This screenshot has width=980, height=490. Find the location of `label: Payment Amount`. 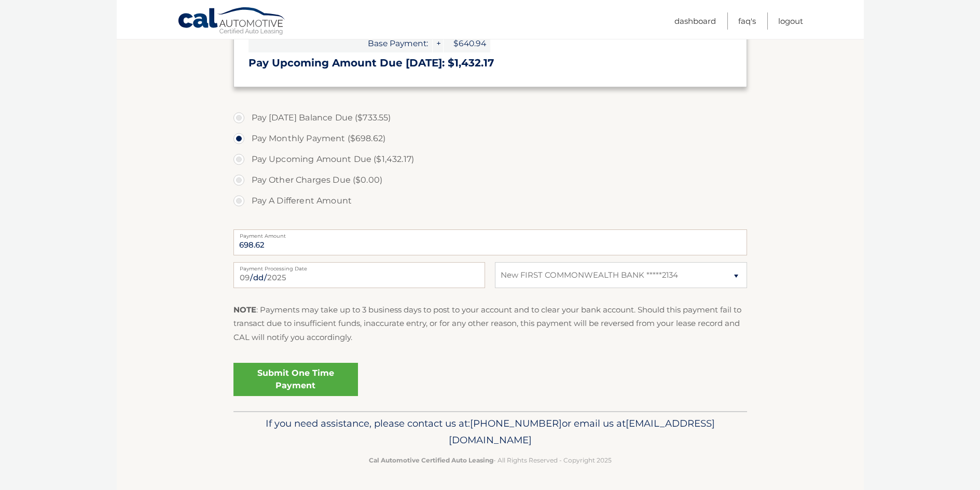

label: Payment Amount is located at coordinates (490, 234).